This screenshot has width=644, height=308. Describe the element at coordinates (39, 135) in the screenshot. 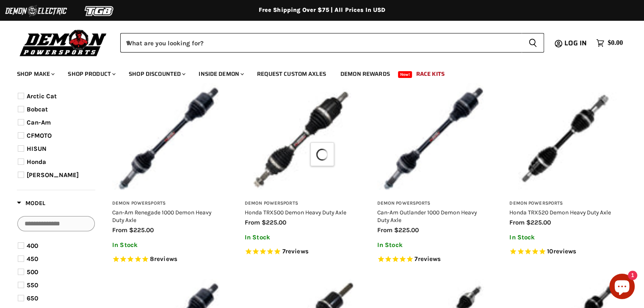

I see `span: CFMOTO` at that location.